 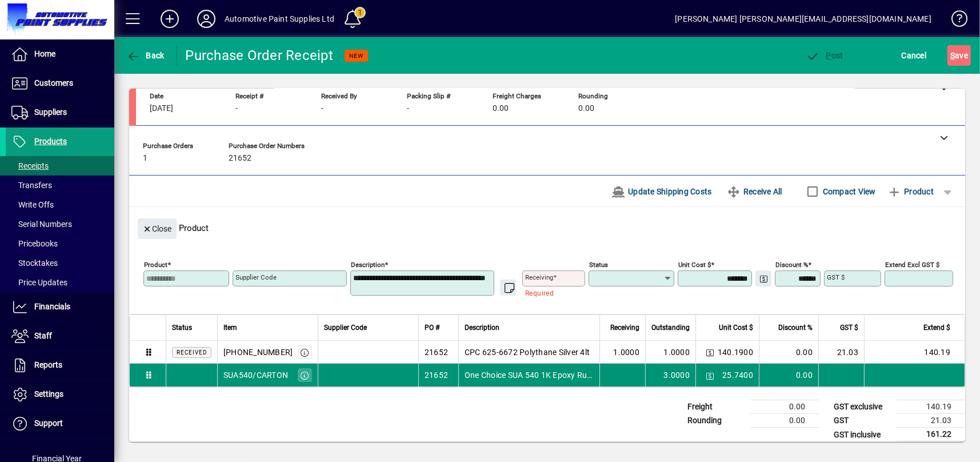 I want to click on td: 161.22, so click(x=931, y=434).